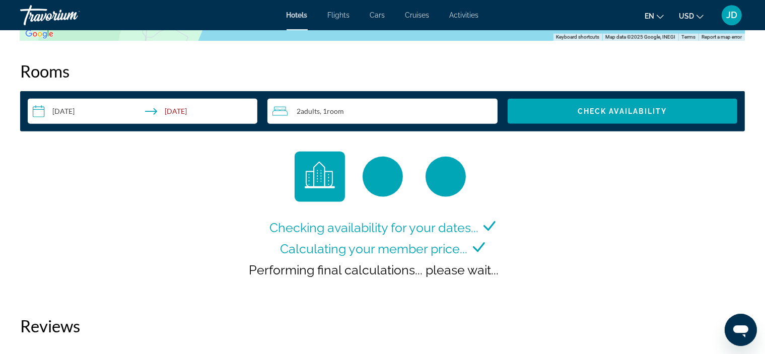 This screenshot has width=765, height=354. Describe the element at coordinates (382, 111) in the screenshot. I see `div: Search widget` at that location.